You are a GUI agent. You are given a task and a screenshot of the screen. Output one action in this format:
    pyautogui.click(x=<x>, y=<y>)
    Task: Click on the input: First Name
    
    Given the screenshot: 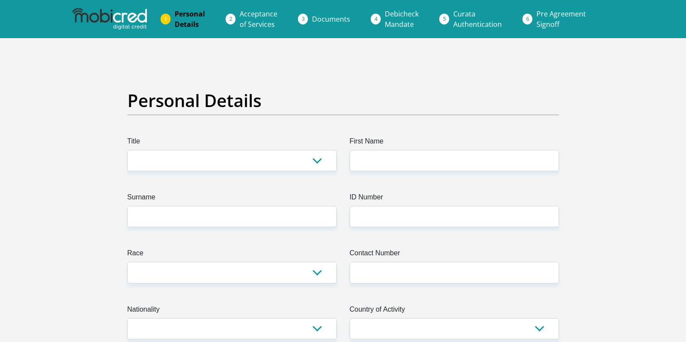 What is the action you would take?
    pyautogui.click(x=454, y=160)
    